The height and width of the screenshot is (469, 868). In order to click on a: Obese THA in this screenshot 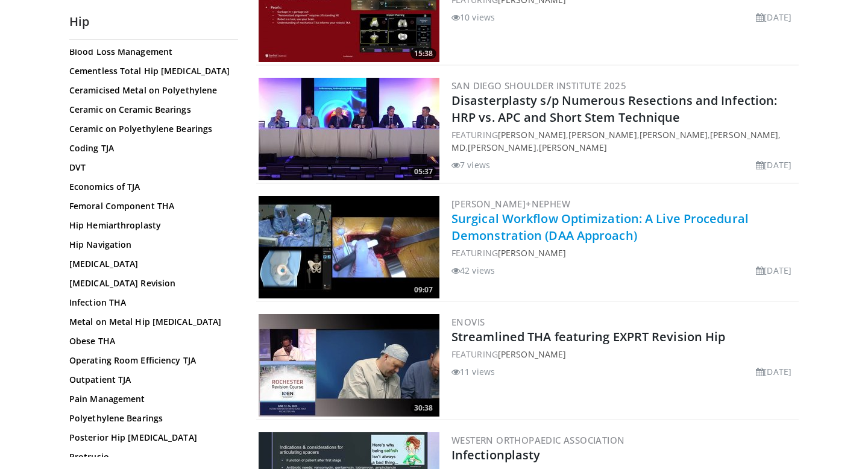, I will do `click(151, 341)`.